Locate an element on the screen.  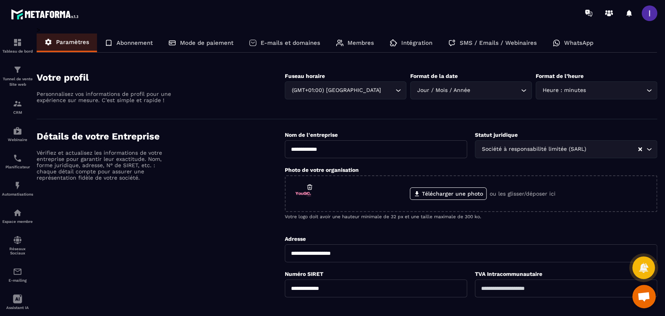
label: Photo de votre organisation is located at coordinates (322, 170).